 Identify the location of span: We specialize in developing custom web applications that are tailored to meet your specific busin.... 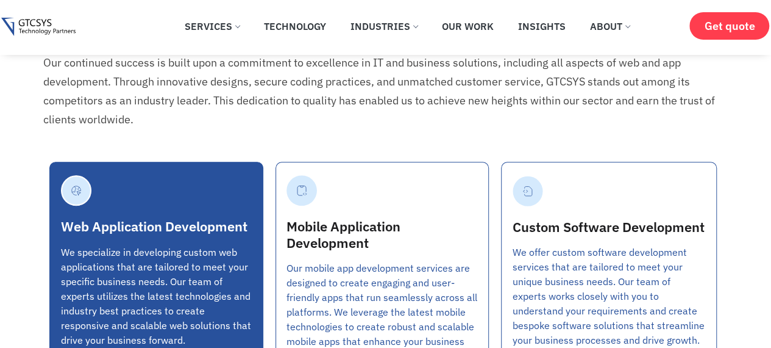
(156, 296).